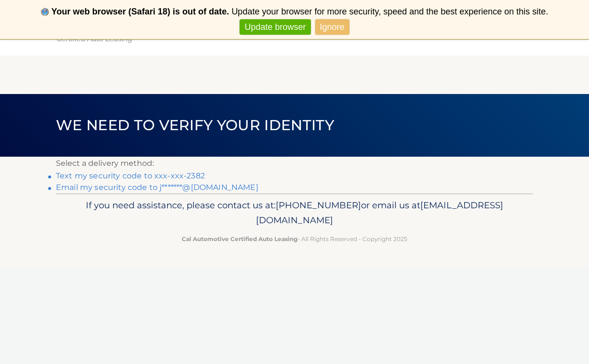 The width and height of the screenshot is (589, 364). Describe the element at coordinates (195, 125) in the screenshot. I see `span: We need to verify your identity` at that location.